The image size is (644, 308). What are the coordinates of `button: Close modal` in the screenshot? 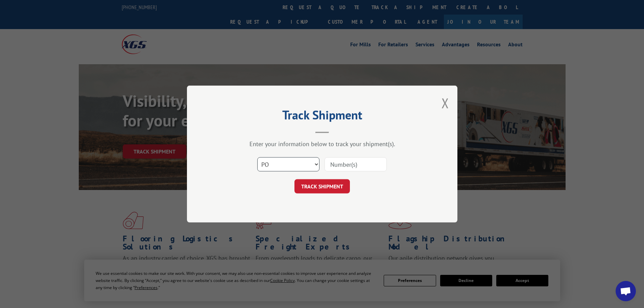 It's located at (445, 102).